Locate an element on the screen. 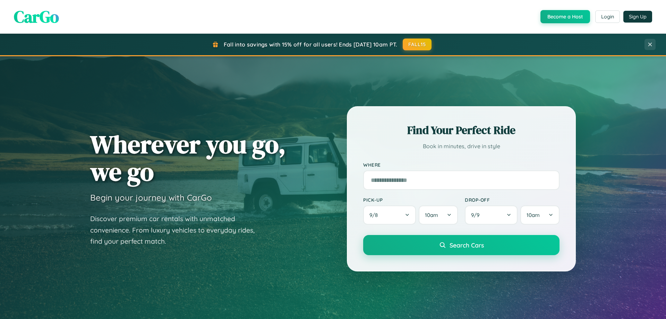 This screenshot has height=319, width=666. span: 9 / 8 is located at coordinates (375, 215).